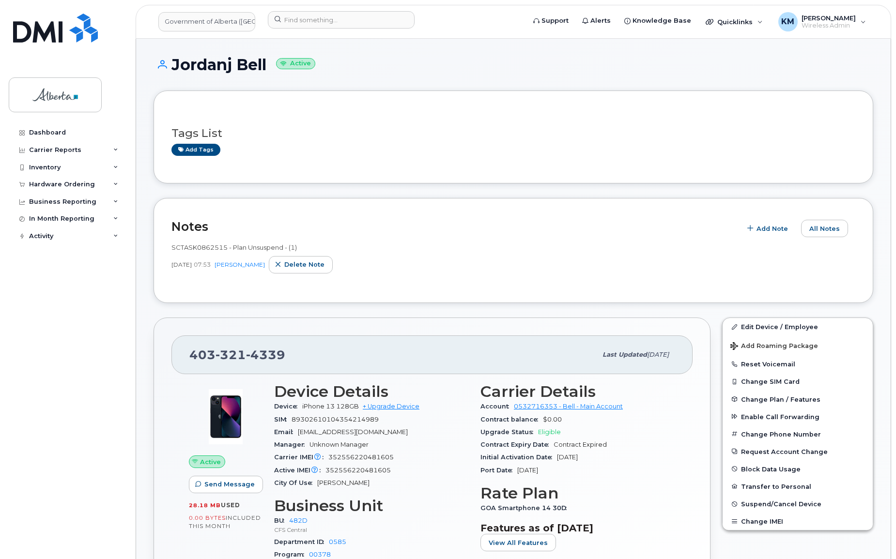 This screenshot has width=896, height=559. I want to click on span: $0.00, so click(552, 419).